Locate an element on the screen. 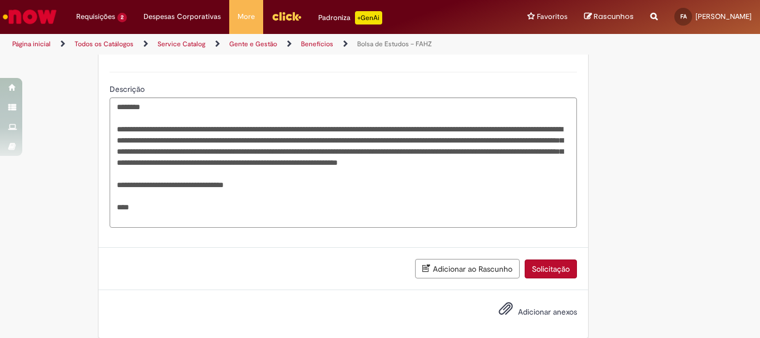  img: ServiceNow is located at coordinates (29, 17).